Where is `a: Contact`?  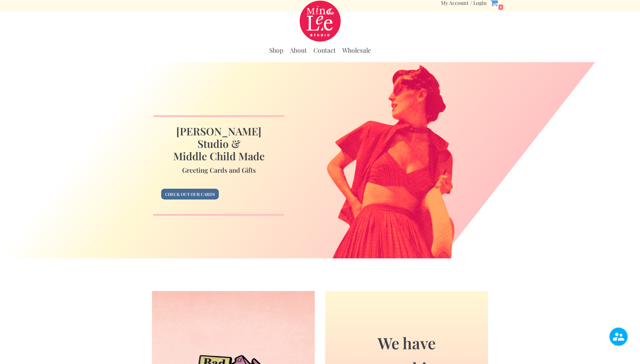 a: Contact is located at coordinates (325, 50).